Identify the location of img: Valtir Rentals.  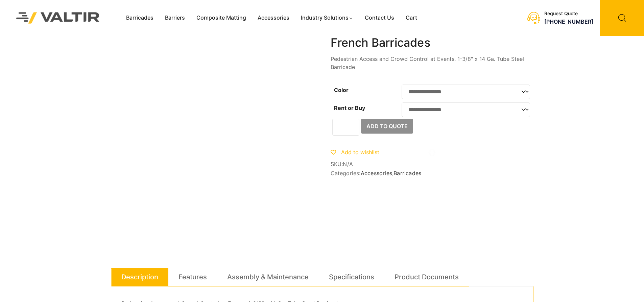
(57, 18).